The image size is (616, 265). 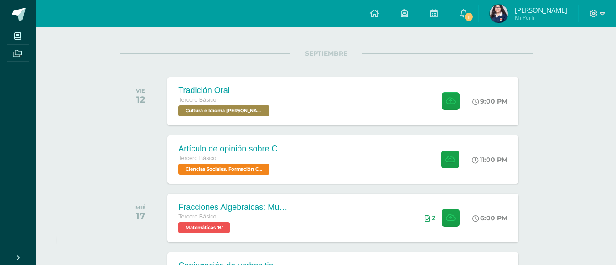 I want to click on div: MIÉ, so click(x=140, y=207).